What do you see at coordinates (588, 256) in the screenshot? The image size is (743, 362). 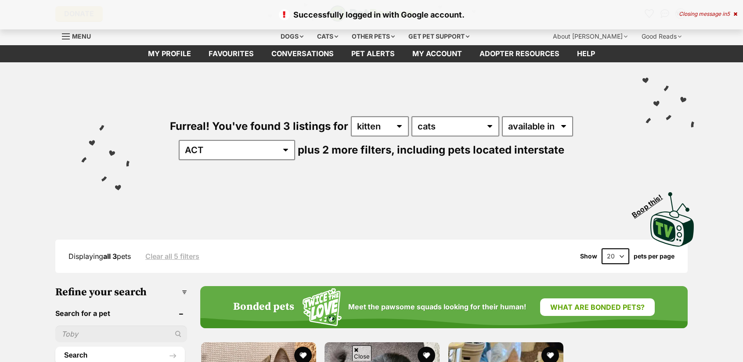 I see `span: Show` at bounding box center [588, 256].